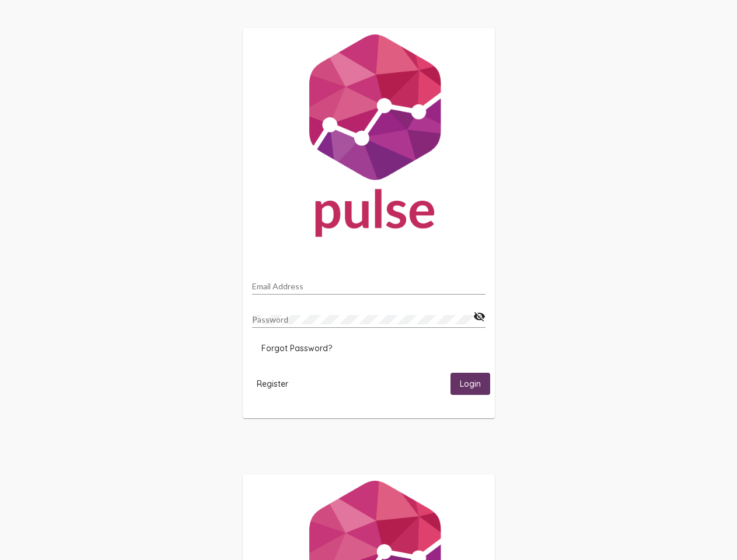 The image size is (737, 560). What do you see at coordinates (273, 384) in the screenshot?
I see `button: Register` at bounding box center [273, 384].